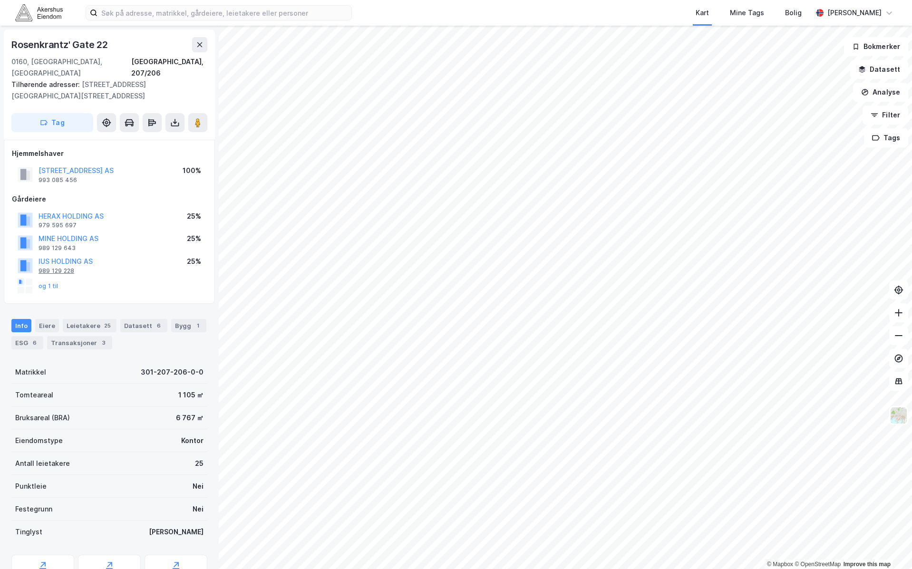  Describe the element at coordinates (144, 326) in the screenshot. I see `div: Datasett` at that location.